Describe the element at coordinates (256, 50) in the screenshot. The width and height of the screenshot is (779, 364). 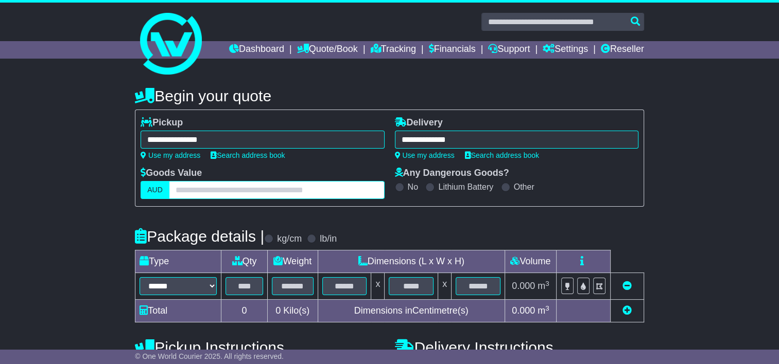
I see `a: Dashboard` at that location.